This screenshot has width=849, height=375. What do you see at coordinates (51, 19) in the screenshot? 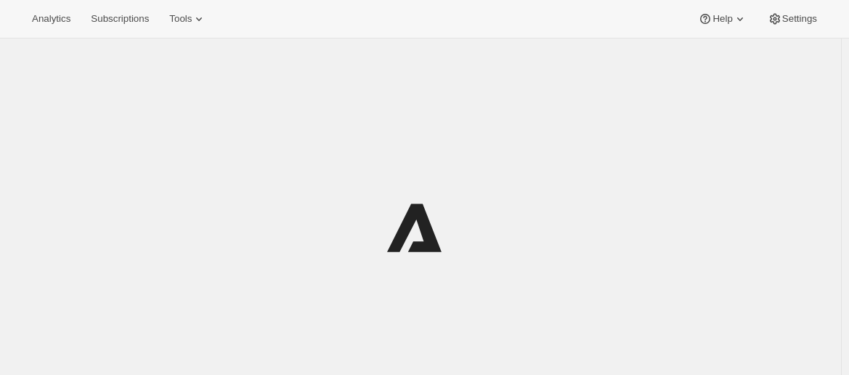
I see `button: Analytics` at bounding box center [51, 19].